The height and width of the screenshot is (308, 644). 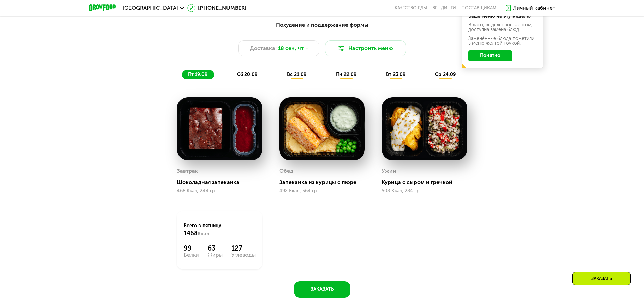 What do you see at coordinates (427, 182) in the screenshot?
I see `div: Курица с сыром и гречкой` at bounding box center [427, 182].